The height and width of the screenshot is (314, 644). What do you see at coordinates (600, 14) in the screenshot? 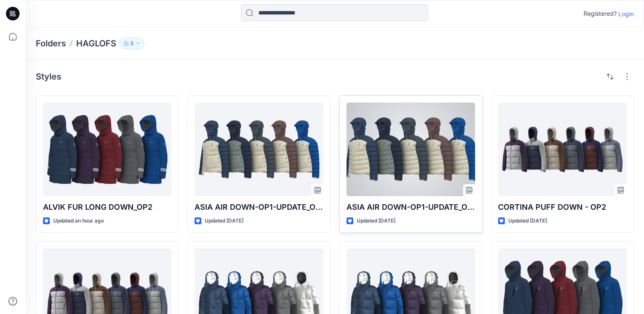
I see `p: Registered?` at bounding box center [600, 14].